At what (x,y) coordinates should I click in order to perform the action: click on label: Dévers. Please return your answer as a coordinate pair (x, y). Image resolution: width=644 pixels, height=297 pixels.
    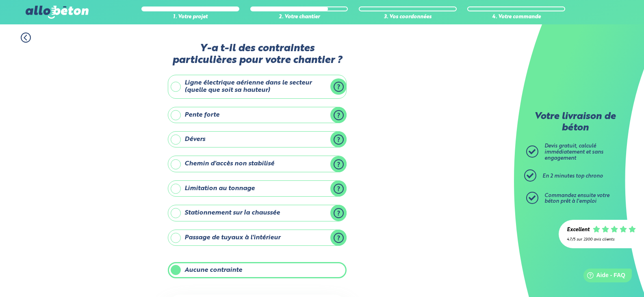
    Looking at the image, I should click on (257, 139).